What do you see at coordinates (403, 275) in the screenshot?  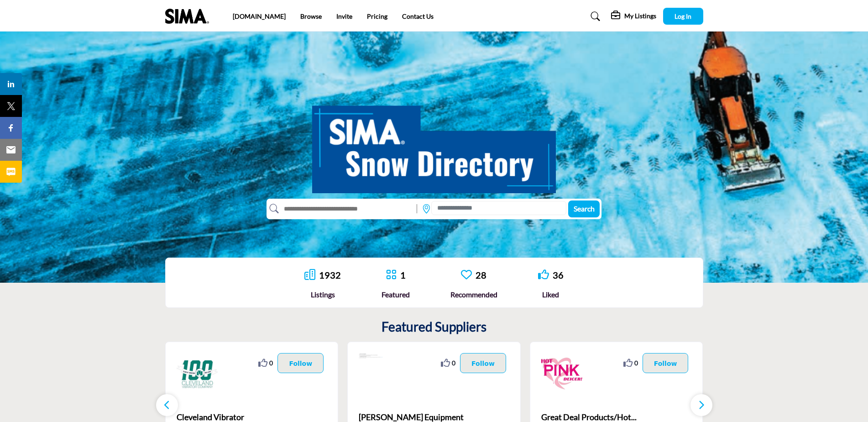 I see `a: 1` at bounding box center [403, 275].